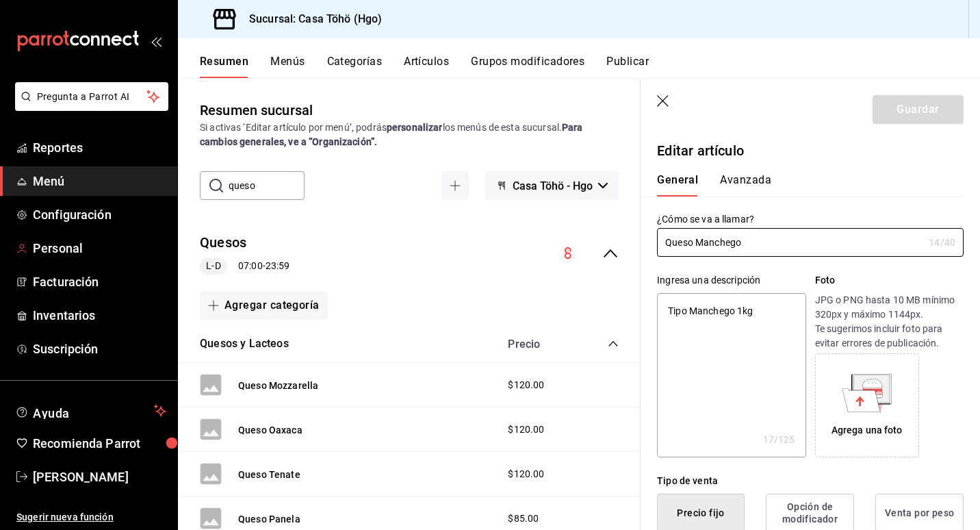 The image size is (980, 530). What do you see at coordinates (266, 186) in the screenshot?
I see `input: Buscar menú` at bounding box center [266, 186].